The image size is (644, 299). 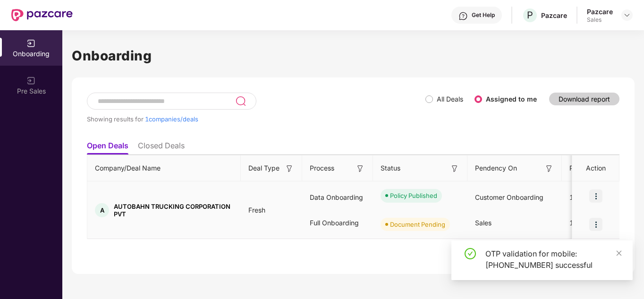 I want to click on img: svg+xml;base64,PHN2ZyBpZD0iRHJvcGRvd24tMzJ4MzIiIHhtbG5zPSJodHRwOi8vd3d3LnczLm9yZy8yMDAwL3N2ZyIgd2..., so click(x=627, y=15).